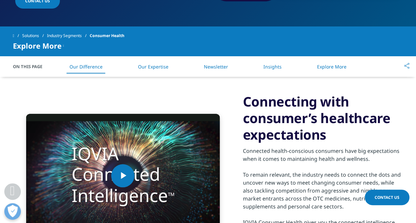 The width and height of the screenshot is (416, 223). What do you see at coordinates (68, 36) in the screenshot?
I see `a: Industry Segments` at bounding box center [68, 36].